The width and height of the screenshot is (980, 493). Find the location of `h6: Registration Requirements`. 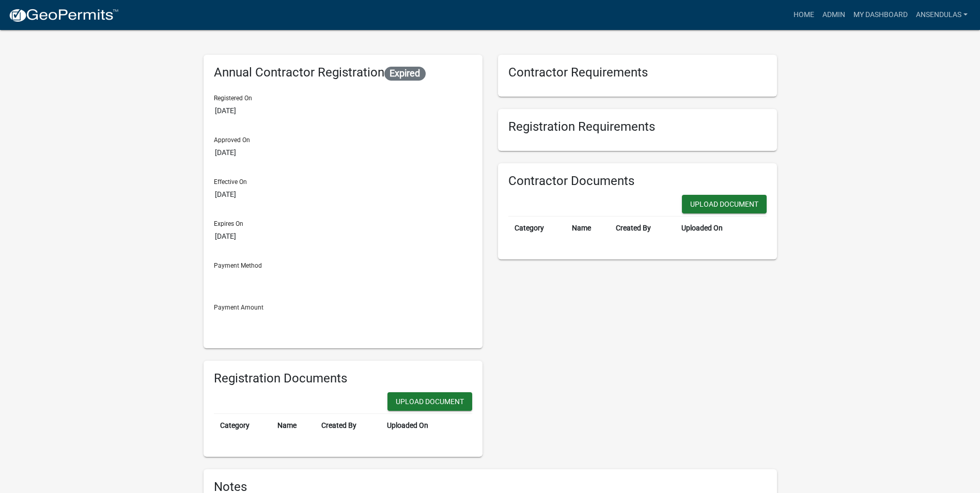

h6: Registration Requirements is located at coordinates (637, 127).